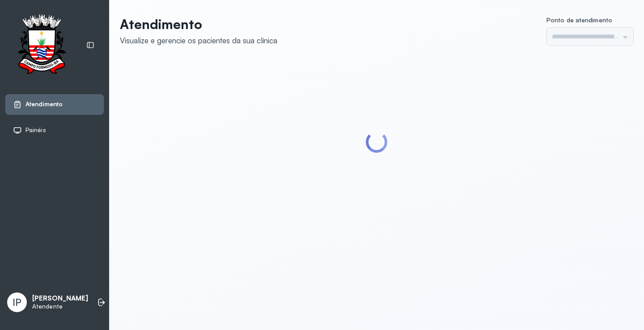  Describe the element at coordinates (36, 130) in the screenshot. I see `span: Painéis` at that location.